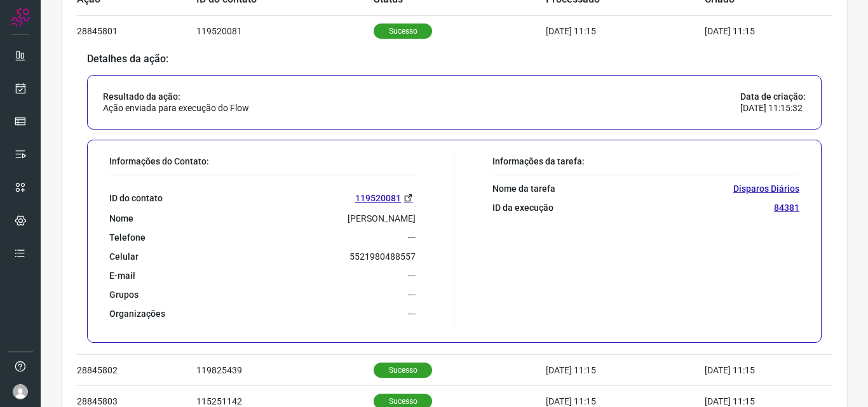 This screenshot has height=407, width=868. What do you see at coordinates (137, 314) in the screenshot?
I see `p: Organizações` at bounding box center [137, 314].